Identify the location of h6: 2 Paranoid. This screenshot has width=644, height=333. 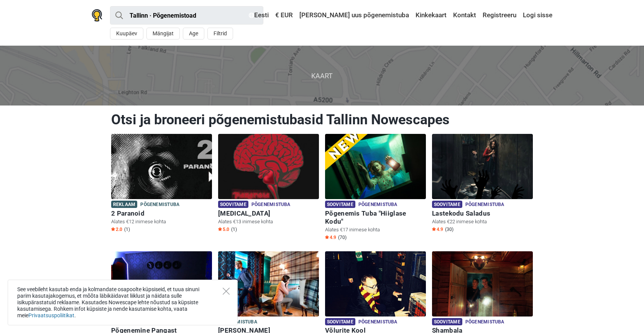
(161, 213).